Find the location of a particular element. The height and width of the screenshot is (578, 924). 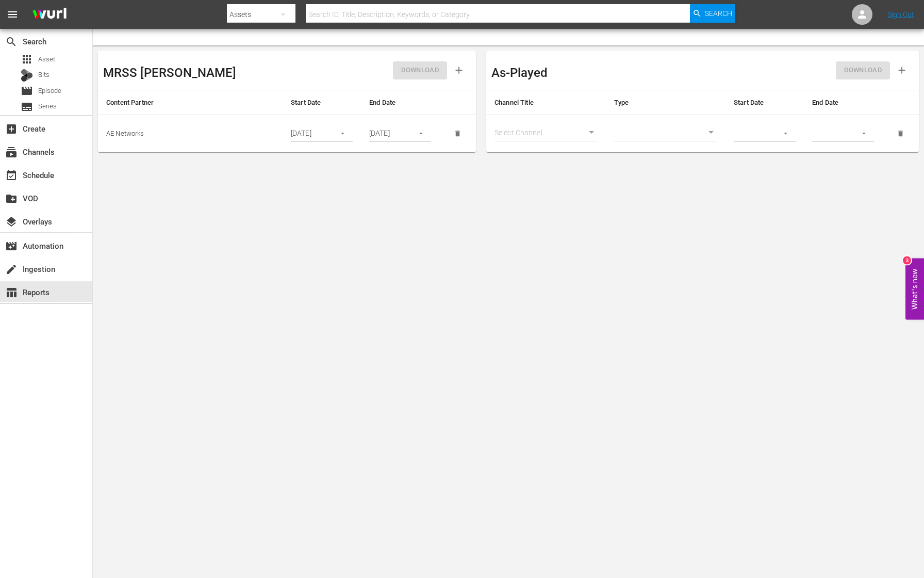

span: Channels is located at coordinates (11, 152).